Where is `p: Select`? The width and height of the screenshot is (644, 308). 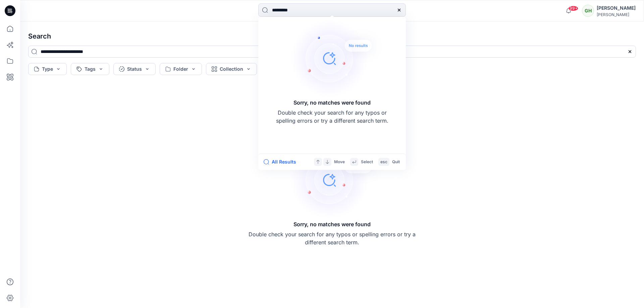 p: Select is located at coordinates (367, 162).